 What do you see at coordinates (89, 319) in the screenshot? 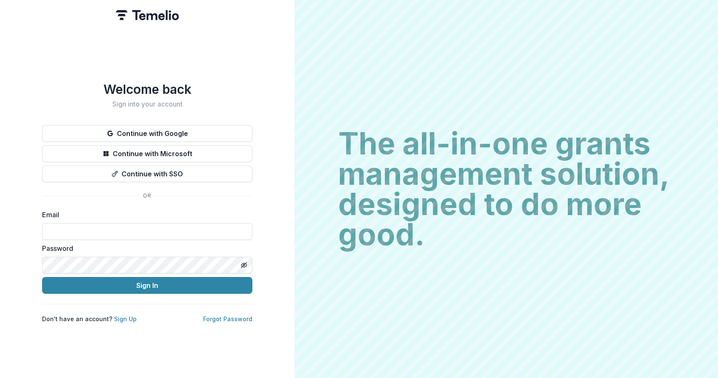
I see `p: Don't have an account?` at bounding box center [89, 319].